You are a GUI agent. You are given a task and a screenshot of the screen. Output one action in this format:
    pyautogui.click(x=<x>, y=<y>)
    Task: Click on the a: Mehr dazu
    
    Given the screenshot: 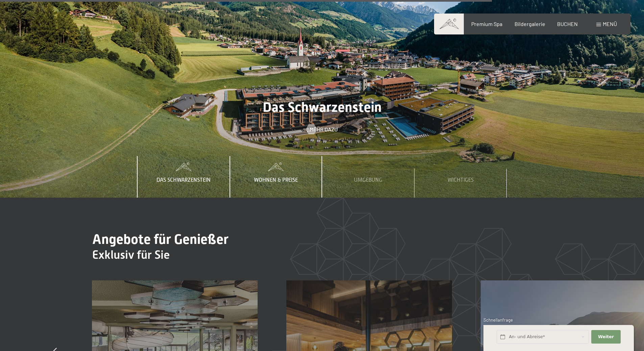 What is the action you would take?
    pyautogui.click(x=322, y=129)
    